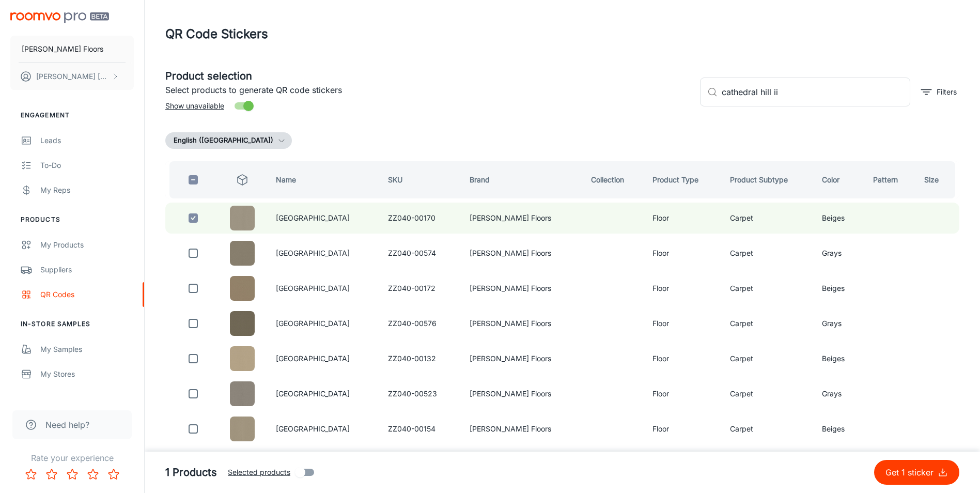 The width and height of the screenshot is (980, 493). Describe the element at coordinates (195, 106) in the screenshot. I see `span: Show unavailable` at that location.